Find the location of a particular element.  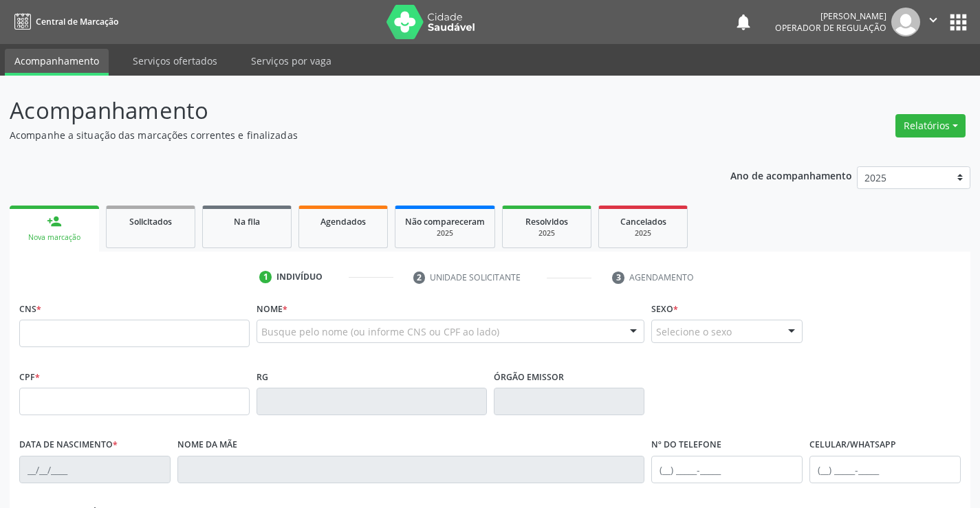

span: Busque pelo nome (ou informe CNS ou CPF ao lado) is located at coordinates (380, 332).